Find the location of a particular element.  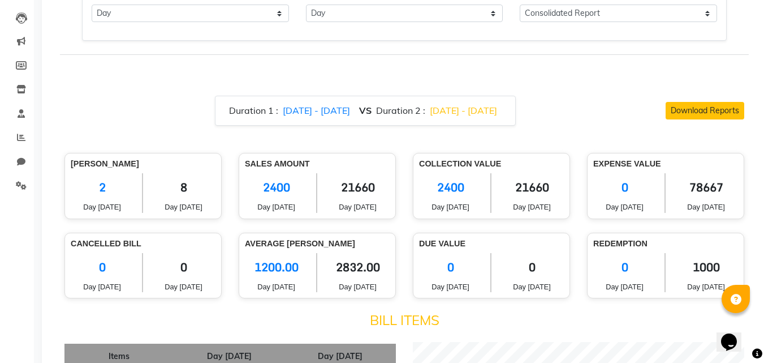

h6: Duration 1 : Duration 2 : is located at coordinates (365, 110).